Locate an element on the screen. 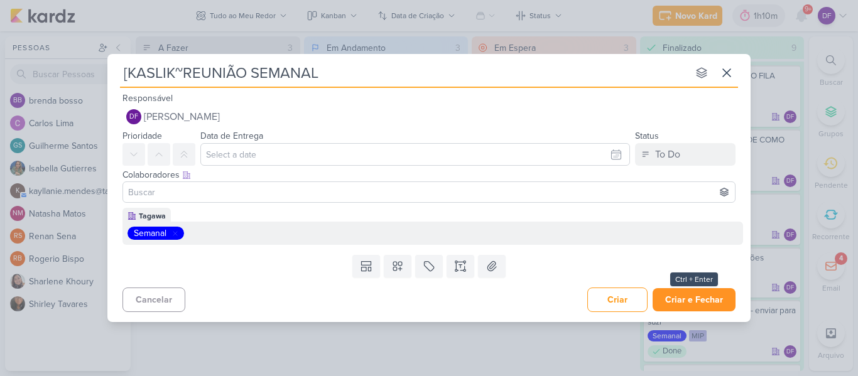 This screenshot has height=376, width=858. input: Buscar is located at coordinates (429, 192).